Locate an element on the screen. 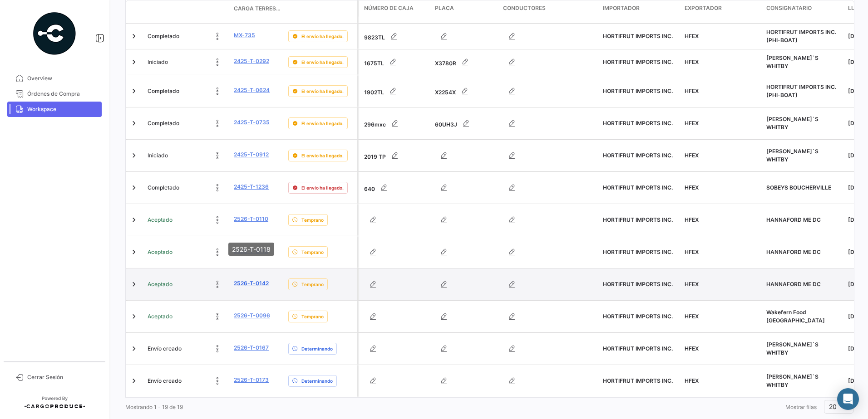  span: Conductores is located at coordinates (524, 8).